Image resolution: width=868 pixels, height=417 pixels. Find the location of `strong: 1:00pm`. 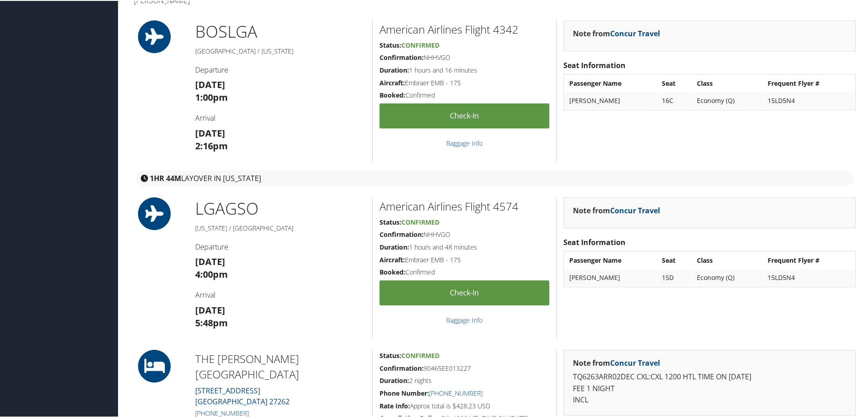

strong: 1:00pm is located at coordinates (212, 96).